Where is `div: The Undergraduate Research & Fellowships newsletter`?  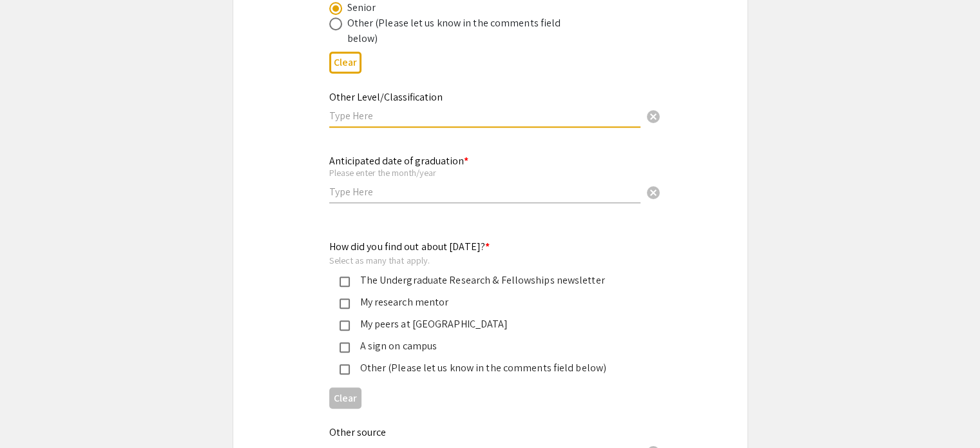 div: The Undergraduate Research & Fellowships newsletter is located at coordinates (485, 280).